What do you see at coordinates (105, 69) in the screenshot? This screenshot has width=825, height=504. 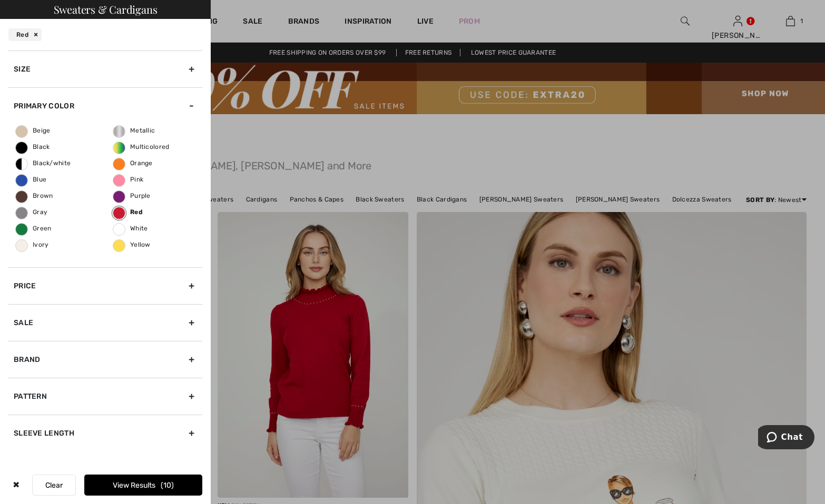 I see `div: Size` at bounding box center [105, 69].